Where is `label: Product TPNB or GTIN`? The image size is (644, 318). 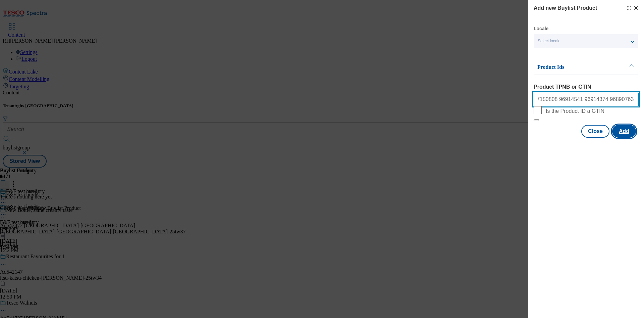
label: Product TPNB or GTIN is located at coordinates (586, 87).